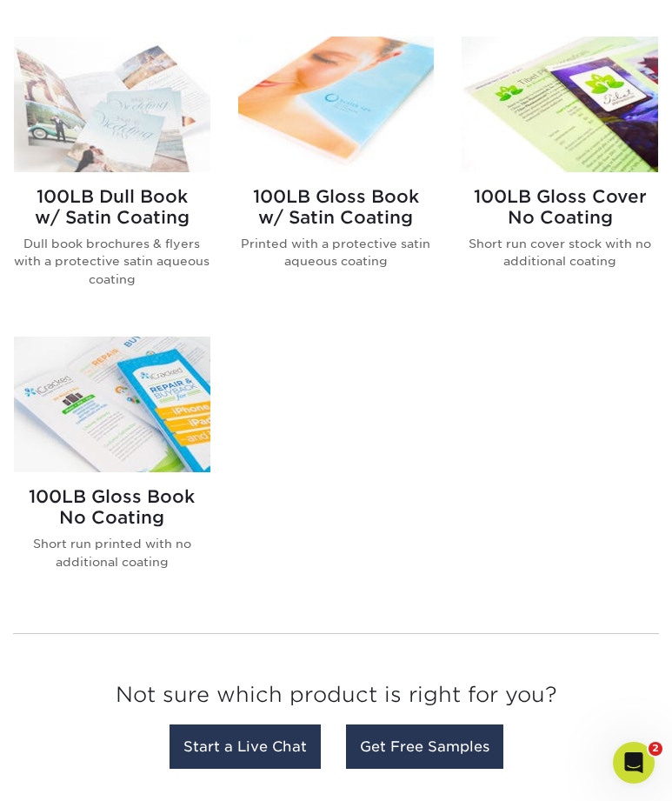 The image size is (672, 801). Describe the element at coordinates (560, 253) in the screenshot. I see `p: Short run cover stock with no additional coating` at that location.